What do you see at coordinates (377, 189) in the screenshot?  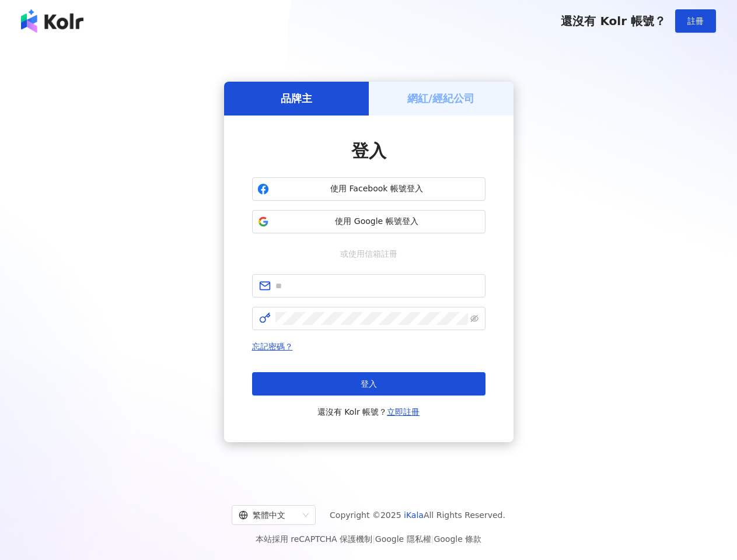 I see `span: 使用 Facebook 帳號登入` at bounding box center [377, 189].